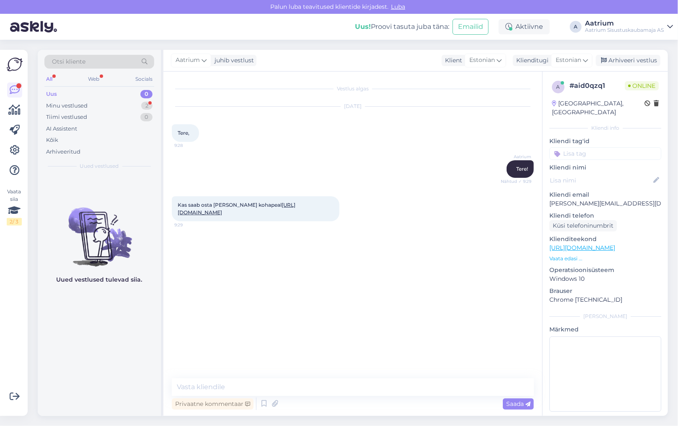  Describe the element at coordinates (52, 140) in the screenshot. I see `div: Kõik` at that location.